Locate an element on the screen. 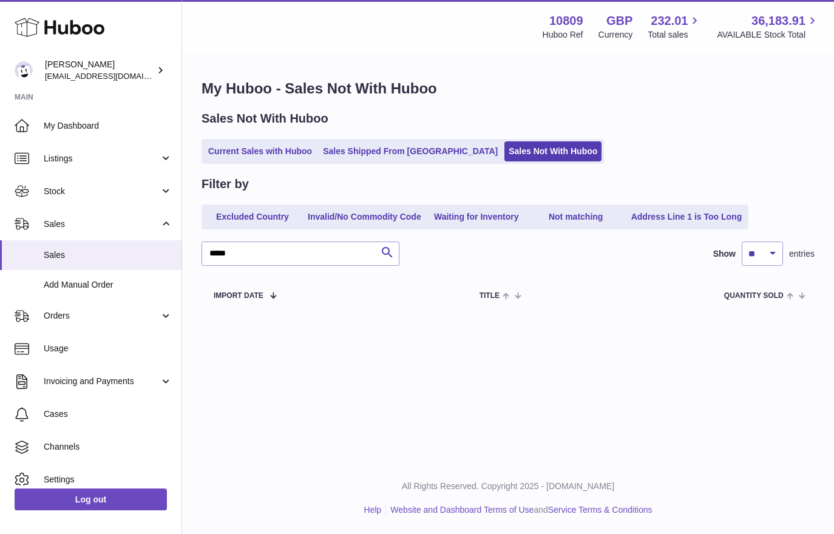 This screenshot has height=534, width=834. a: Invalid/No Commodity Code is located at coordinates (364, 217).